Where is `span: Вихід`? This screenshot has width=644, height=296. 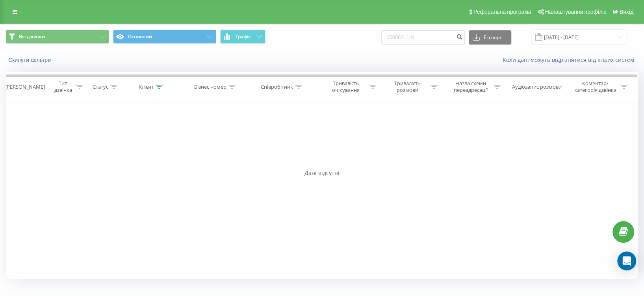 span: Вихід is located at coordinates (626, 12).